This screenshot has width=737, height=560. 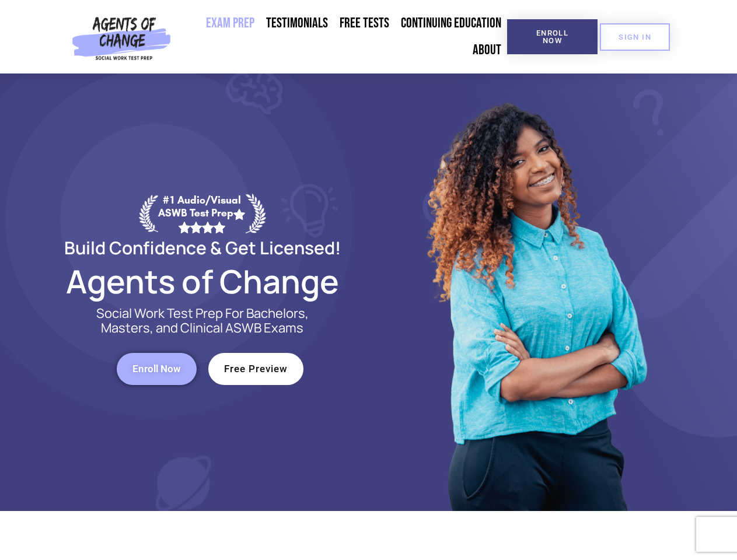 I want to click on a: SIGN IN, so click(x=635, y=37).